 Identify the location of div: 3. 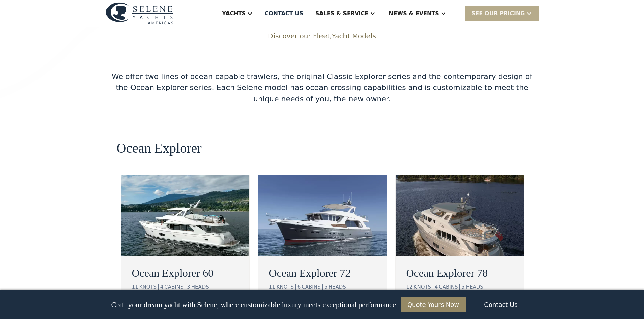
(189, 287).